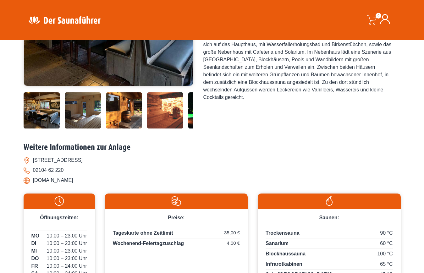 The height and width of the screenshot is (273, 424). What do you see at coordinates (35, 266) in the screenshot?
I see `span: FR` at bounding box center [35, 266].